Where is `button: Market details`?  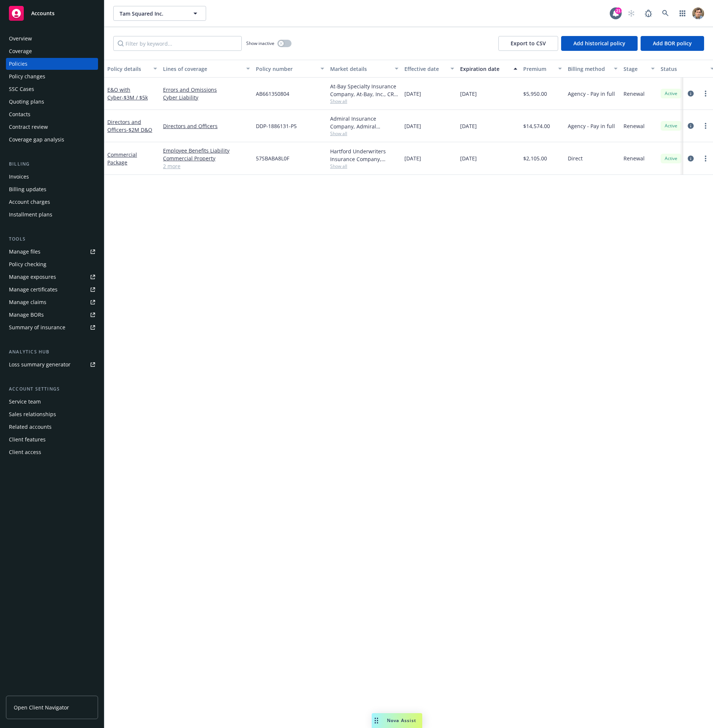
button: Market details is located at coordinates (364, 69).